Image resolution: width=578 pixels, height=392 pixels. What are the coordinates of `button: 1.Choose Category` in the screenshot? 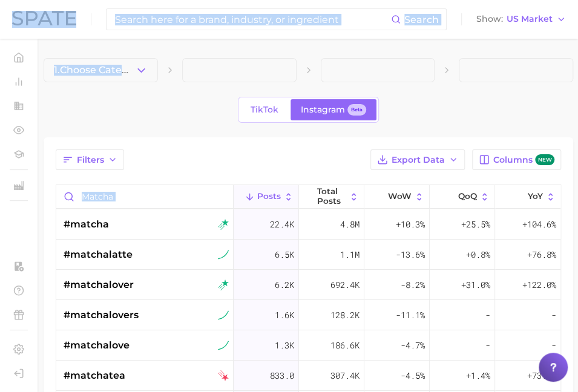 It's located at (100, 70).